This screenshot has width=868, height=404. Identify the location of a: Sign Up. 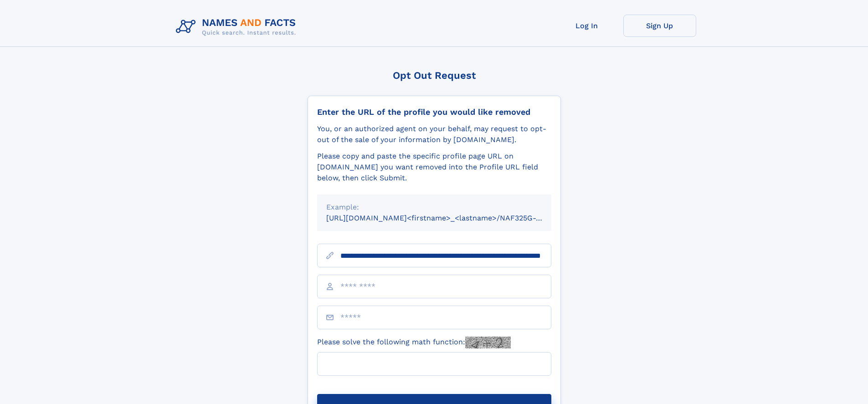
(659, 26).